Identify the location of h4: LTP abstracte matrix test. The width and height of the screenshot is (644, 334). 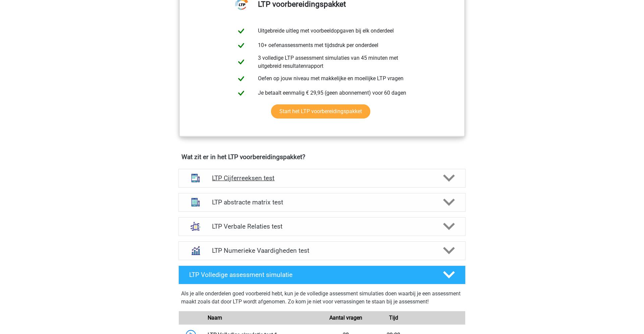
(322, 202).